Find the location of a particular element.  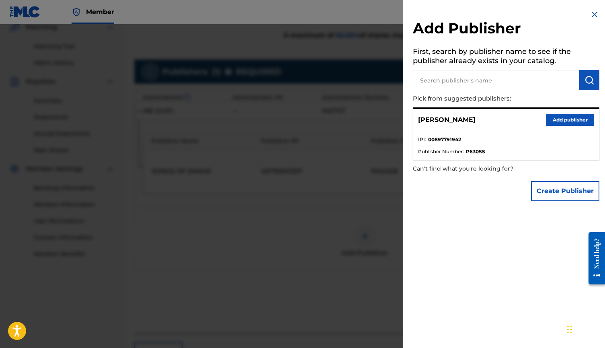

img: Search Works is located at coordinates (589, 80).